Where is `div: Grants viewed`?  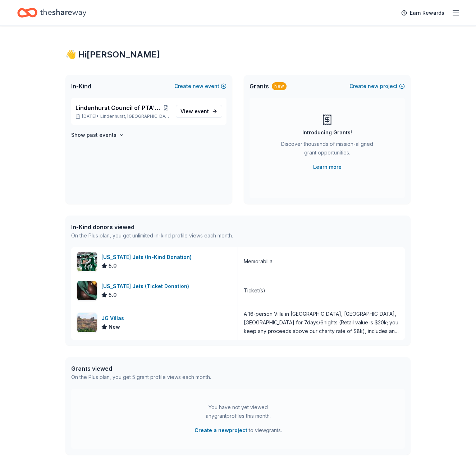 div: Grants viewed is located at coordinates (141, 369).